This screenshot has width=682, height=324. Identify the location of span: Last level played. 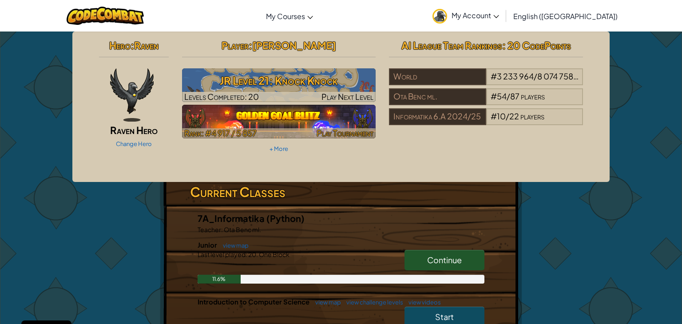
(222, 254).